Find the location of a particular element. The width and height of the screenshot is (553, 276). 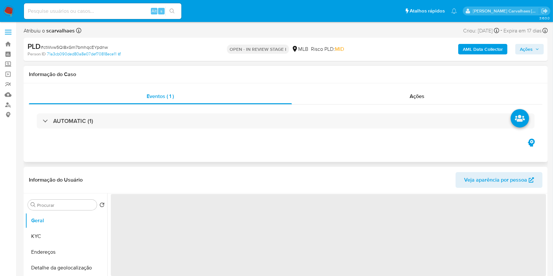

button: AML Data Collector is located at coordinates (483, 49).